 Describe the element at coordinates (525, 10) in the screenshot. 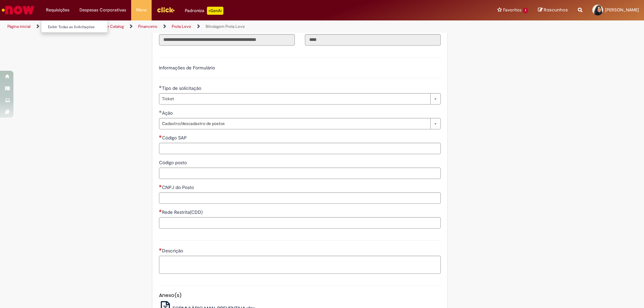

I see `span: 1` at that location.